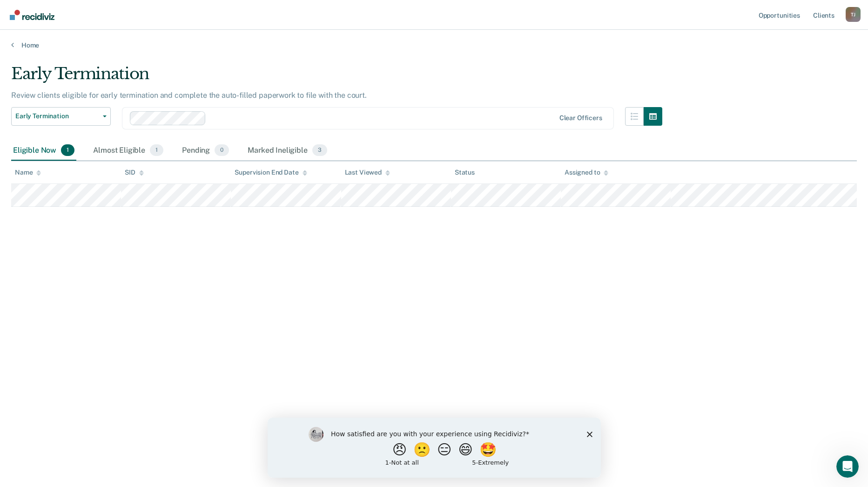 The image size is (868, 487). What do you see at coordinates (128, 151) in the screenshot?
I see `div: Almost Eligible1` at bounding box center [128, 151].